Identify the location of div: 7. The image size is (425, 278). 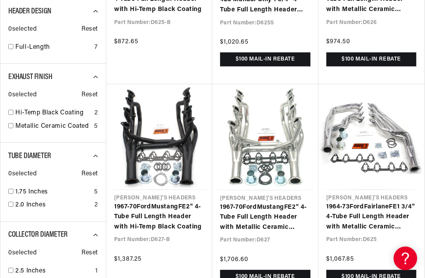
(96, 48).